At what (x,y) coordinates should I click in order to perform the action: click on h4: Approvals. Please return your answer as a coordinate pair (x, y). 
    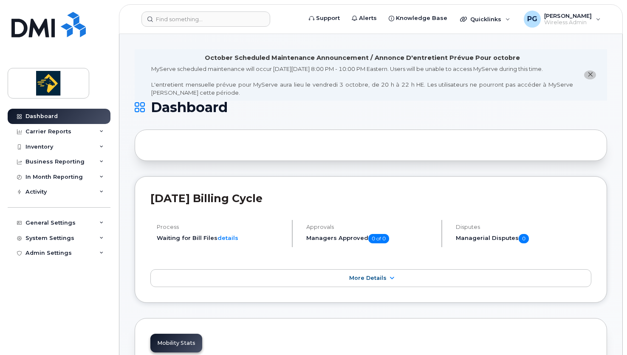
    Looking at the image, I should click on (370, 227).